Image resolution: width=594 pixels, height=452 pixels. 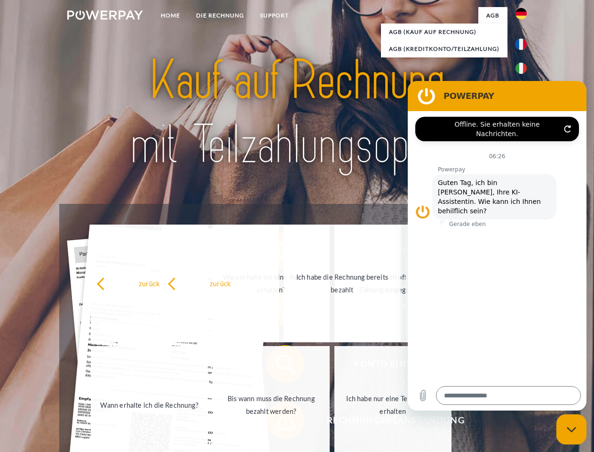 I want to click on img: logo-powerpay-white.svg, so click(x=105, y=15).